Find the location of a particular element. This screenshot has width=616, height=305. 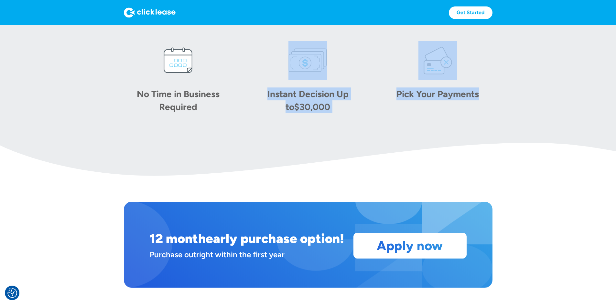

button: Consent Preferences is located at coordinates (12, 293).